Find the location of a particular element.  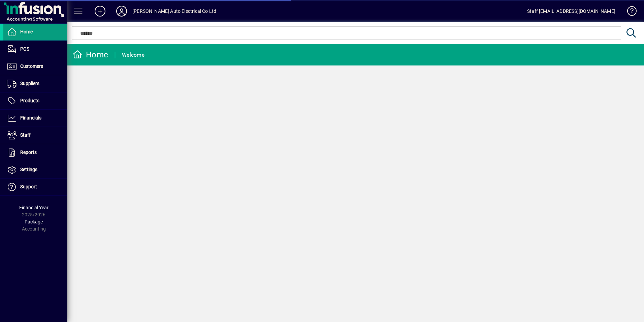

span: Reports is located at coordinates (28, 152).